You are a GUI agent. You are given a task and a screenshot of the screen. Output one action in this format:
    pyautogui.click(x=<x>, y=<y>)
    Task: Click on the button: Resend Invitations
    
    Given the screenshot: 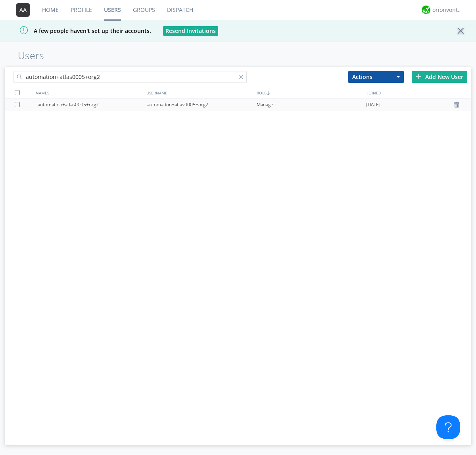 What is the action you would take?
    pyautogui.click(x=190, y=31)
    